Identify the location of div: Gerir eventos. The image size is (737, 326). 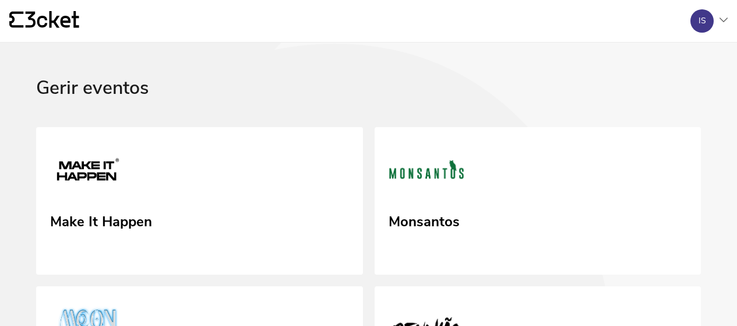
(368, 102).